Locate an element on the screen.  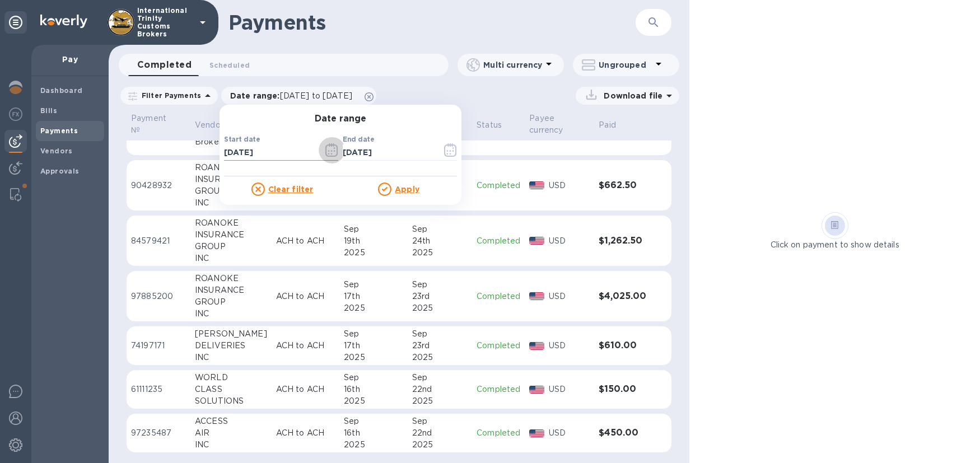
p: 84579421 is located at coordinates (158, 240).